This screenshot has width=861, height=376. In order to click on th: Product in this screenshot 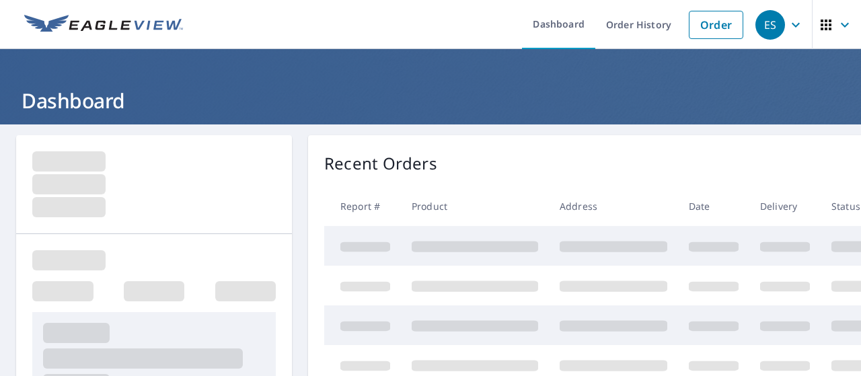, I will do `click(475, 206)`.